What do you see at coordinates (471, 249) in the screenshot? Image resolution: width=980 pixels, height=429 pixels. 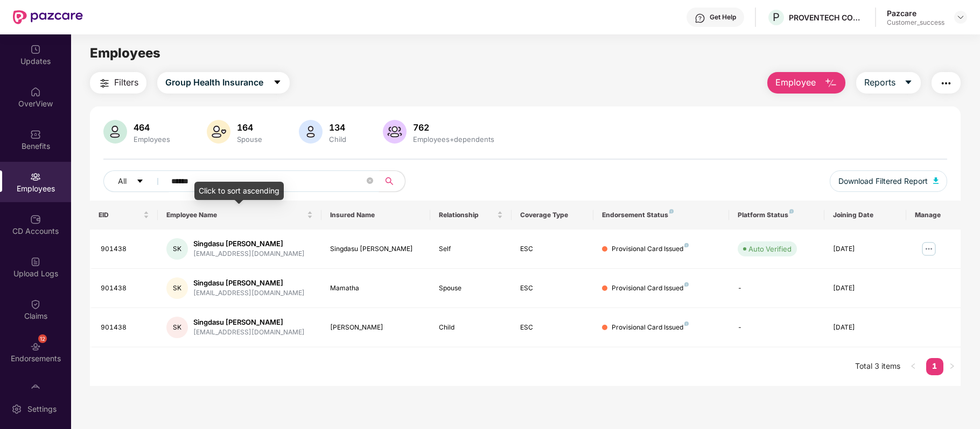 I see `div: Self` at bounding box center [471, 249].